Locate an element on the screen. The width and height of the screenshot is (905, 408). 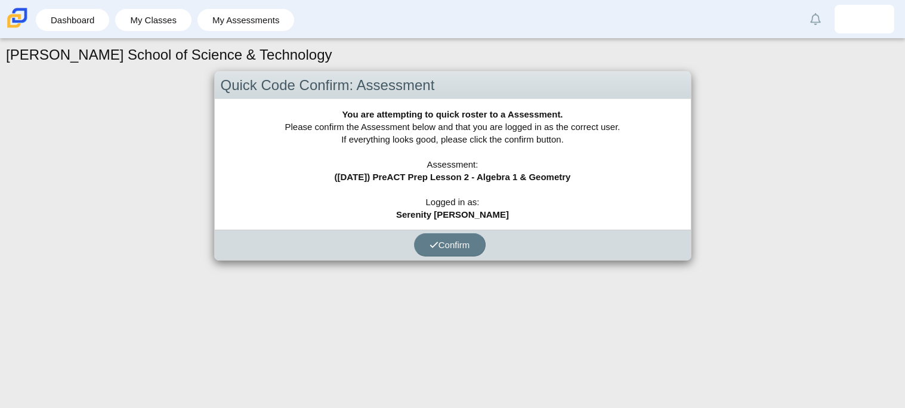
a: serenity.chapa.Bqk5Cd is located at coordinates (865, 19).